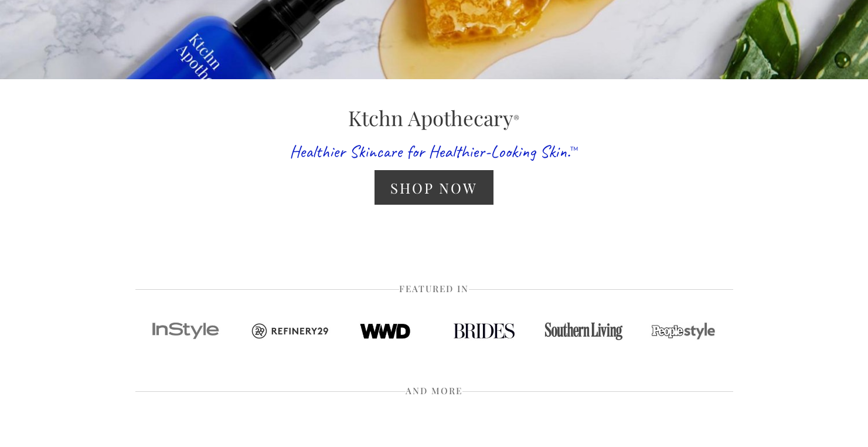 The height and width of the screenshot is (447, 868). Describe the element at coordinates (484, 330) in the screenshot. I see `img: Brides.jpg` at that location.